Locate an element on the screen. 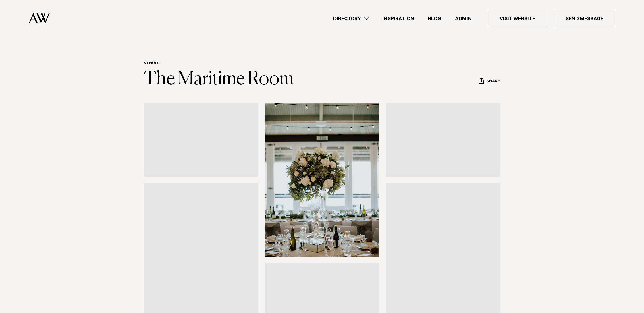  a: Send Message is located at coordinates (585, 19).